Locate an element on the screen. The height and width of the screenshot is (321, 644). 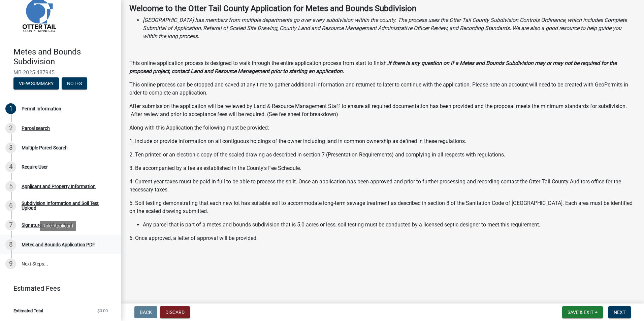
div: 5 is located at coordinates (11, 187).